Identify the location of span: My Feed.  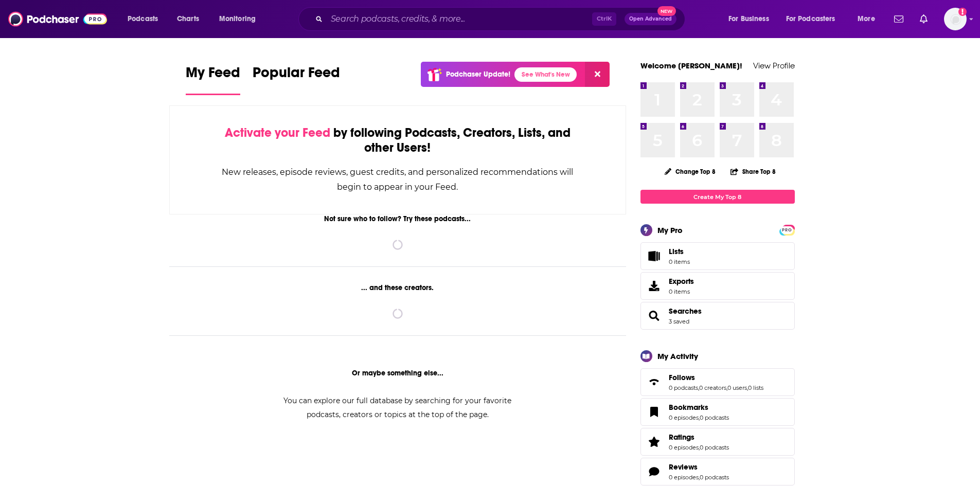
(213, 75).